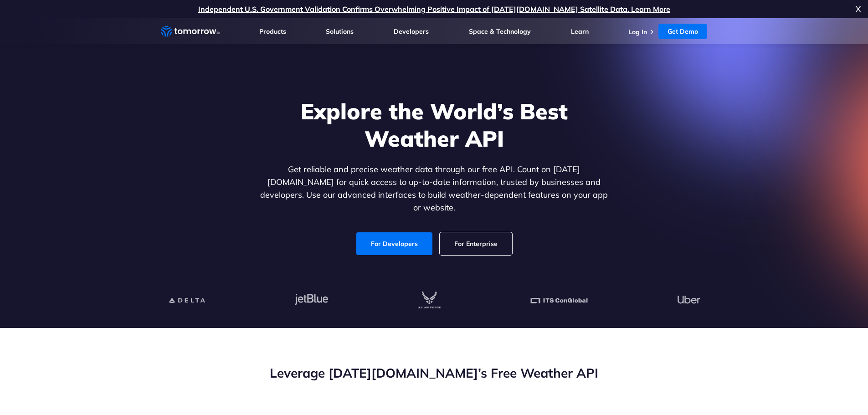  What do you see at coordinates (434, 125) in the screenshot?
I see `h1: Explore the World’s Best Weather API` at bounding box center [434, 125].